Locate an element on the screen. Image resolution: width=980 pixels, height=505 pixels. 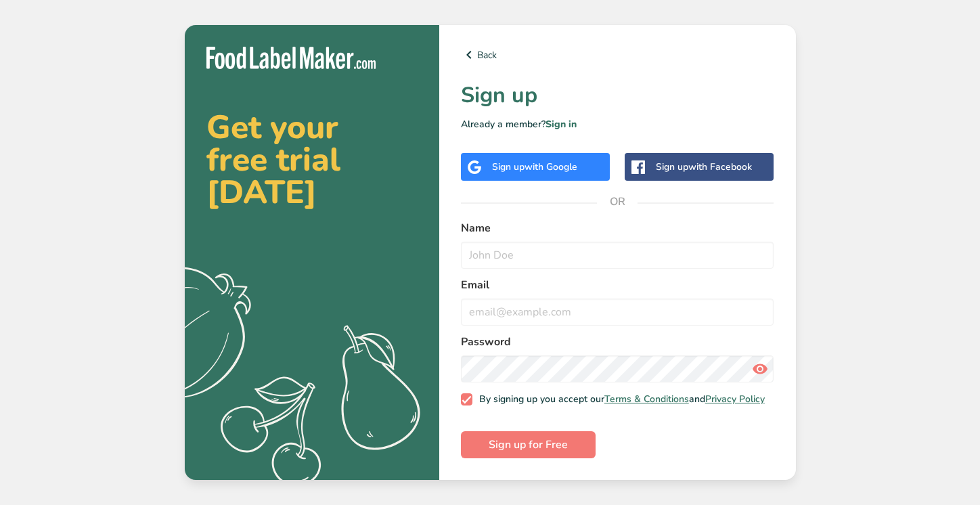
img: Food Label Maker is located at coordinates (291, 58).